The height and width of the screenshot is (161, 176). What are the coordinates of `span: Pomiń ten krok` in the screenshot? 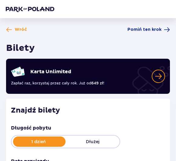 It's located at (144, 30).